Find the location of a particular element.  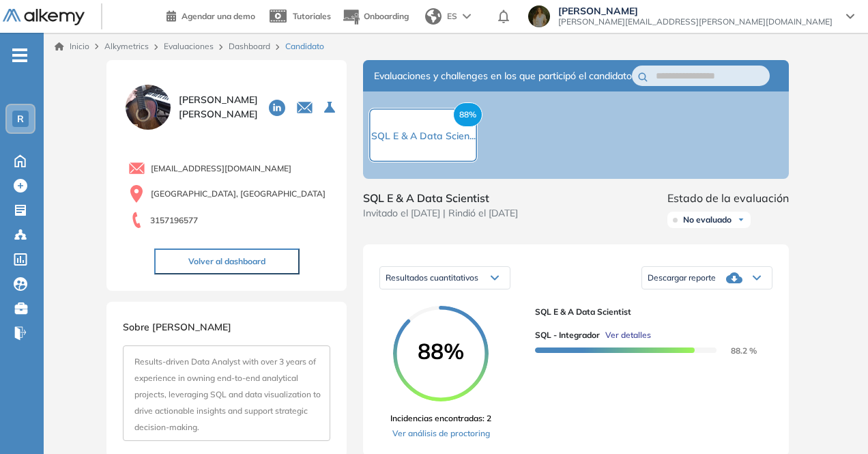

img: Logo is located at coordinates (44, 17).